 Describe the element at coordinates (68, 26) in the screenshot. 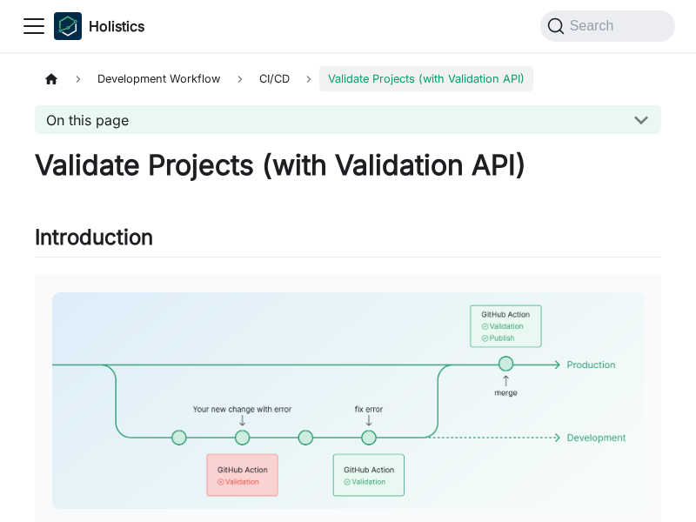

I see `img: Holistics` at that location.